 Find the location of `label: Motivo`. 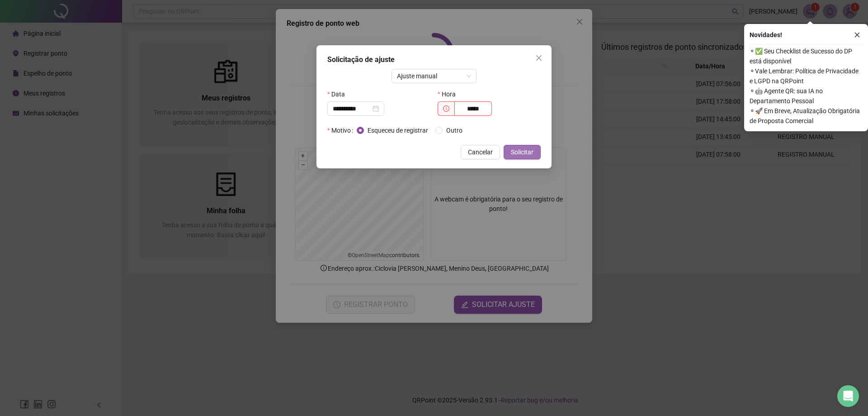

label: Motivo is located at coordinates (342, 131).